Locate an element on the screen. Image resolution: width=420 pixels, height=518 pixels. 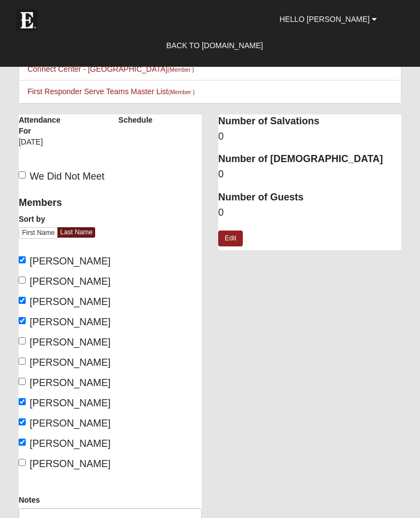
img: Eleven22 logo is located at coordinates (27, 20).